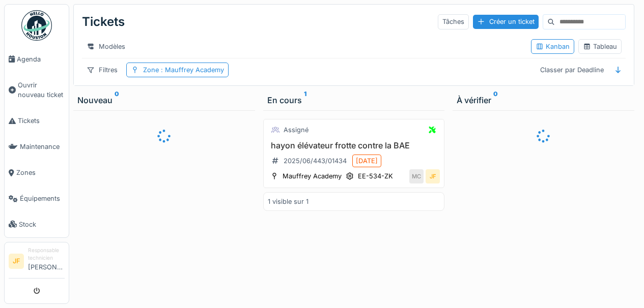 The width and height of the screenshot is (644, 308). I want to click on a: Tickets, so click(37, 121).